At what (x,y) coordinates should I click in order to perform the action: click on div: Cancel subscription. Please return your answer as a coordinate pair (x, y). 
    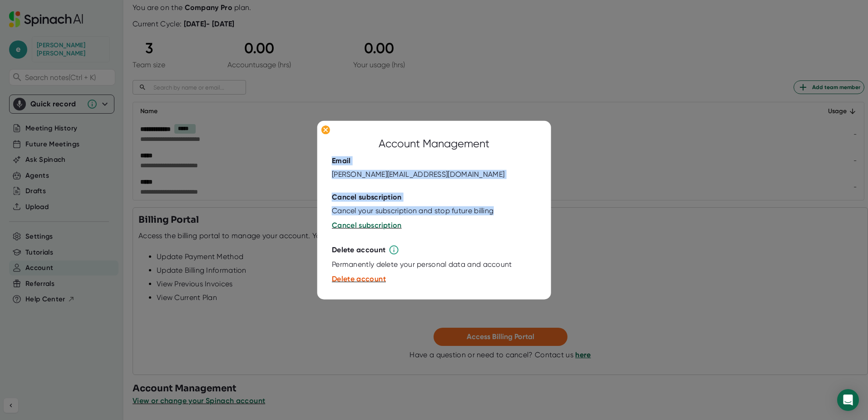
    Looking at the image, I should click on (366, 197).